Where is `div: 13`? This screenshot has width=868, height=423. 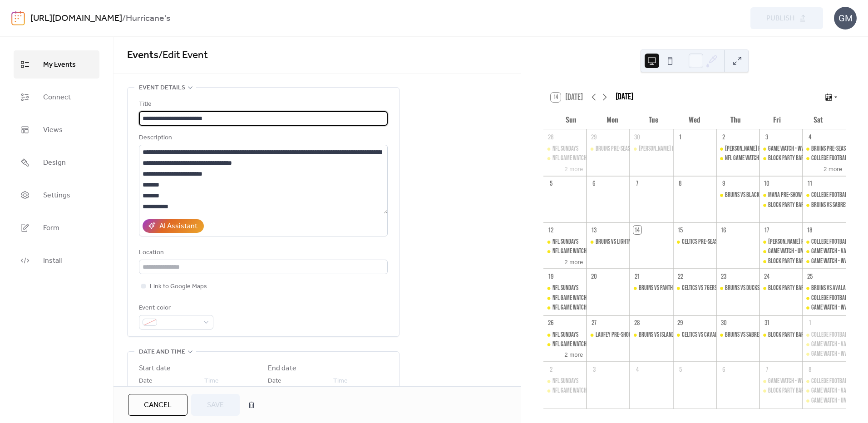 div: 13 is located at coordinates (594, 230).